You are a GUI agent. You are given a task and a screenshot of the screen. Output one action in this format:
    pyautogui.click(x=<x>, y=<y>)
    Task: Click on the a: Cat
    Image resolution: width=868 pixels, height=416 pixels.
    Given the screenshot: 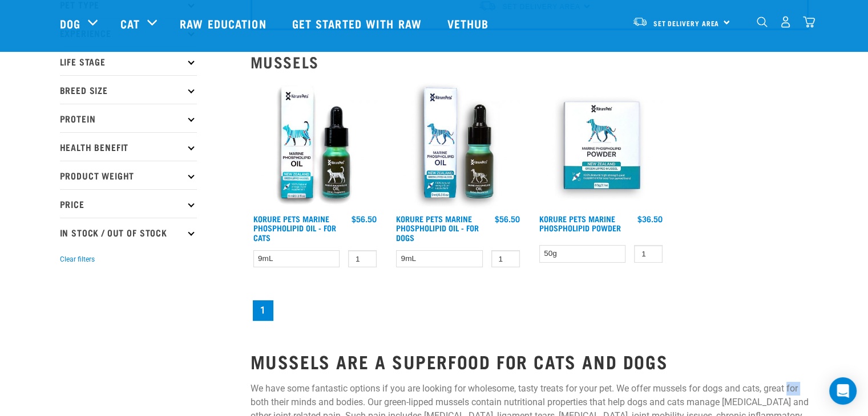 What is the action you would take?
    pyautogui.click(x=130, y=23)
    